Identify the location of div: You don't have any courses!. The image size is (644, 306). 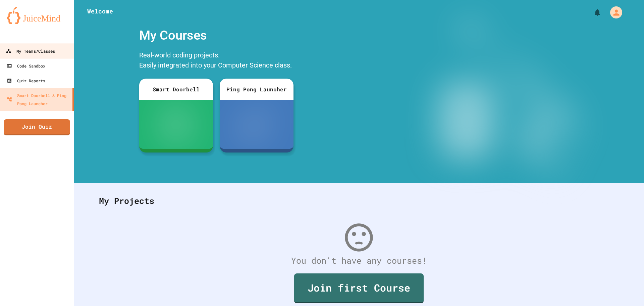
(359, 261).